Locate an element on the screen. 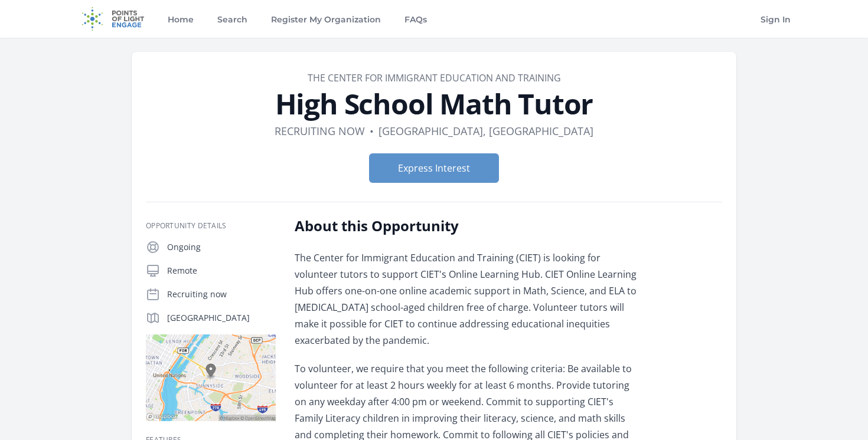 The width and height of the screenshot is (868, 440). h1: High School Math Tutor is located at coordinates (434, 104).